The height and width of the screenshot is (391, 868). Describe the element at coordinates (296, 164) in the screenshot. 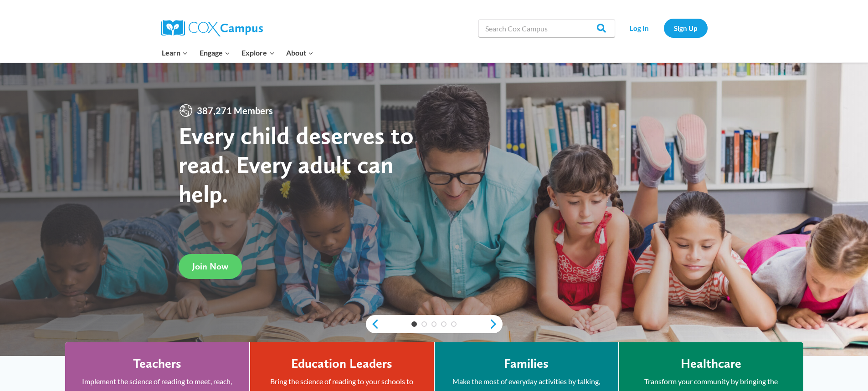

I see `strong: Every child deserves to read. Every adult can help.` at that location.